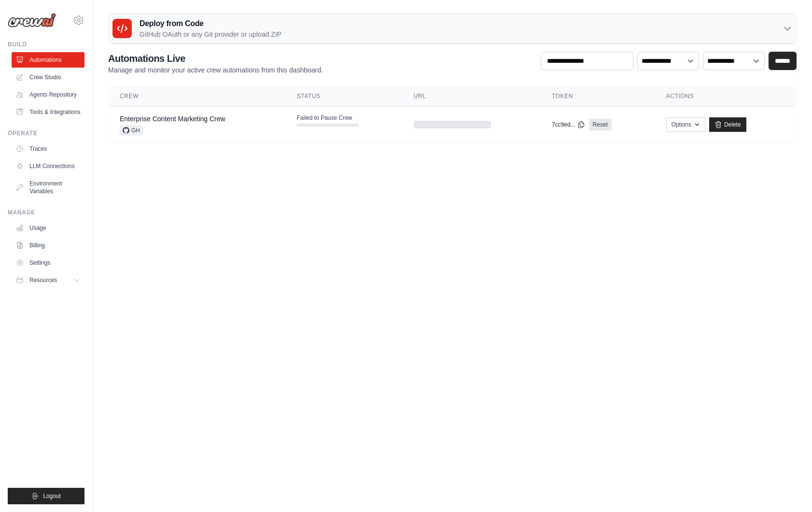  Describe the element at coordinates (568, 125) in the screenshot. I see `button: 7cc9ed...` at that location.